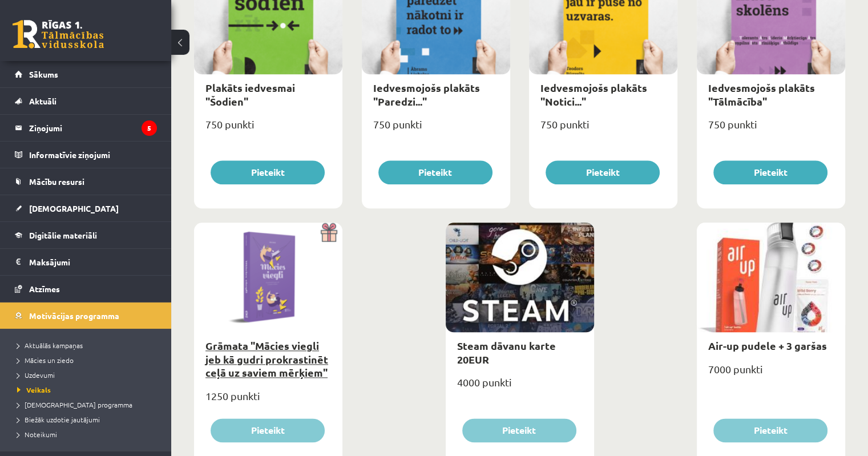 This screenshot has width=868, height=456. Describe the element at coordinates (45, 360) in the screenshot. I see `span: Mācies un ziedo` at that location.